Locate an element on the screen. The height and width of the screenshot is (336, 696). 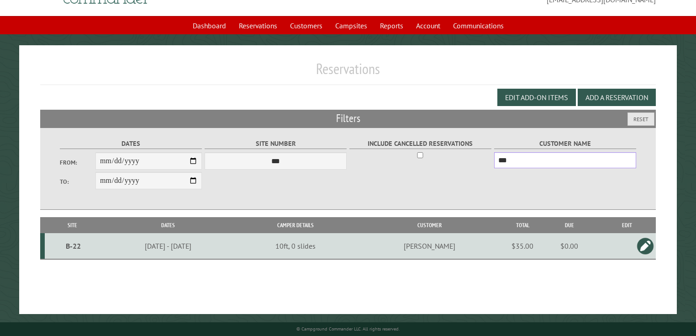
label: From: is located at coordinates (78, 162).